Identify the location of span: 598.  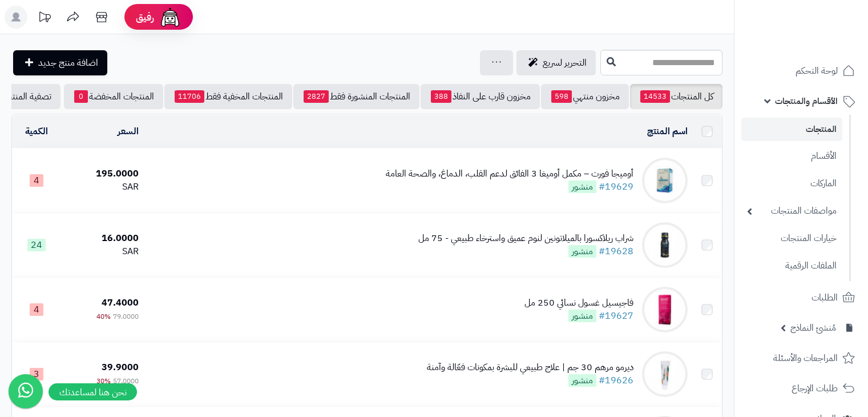
(562, 97).